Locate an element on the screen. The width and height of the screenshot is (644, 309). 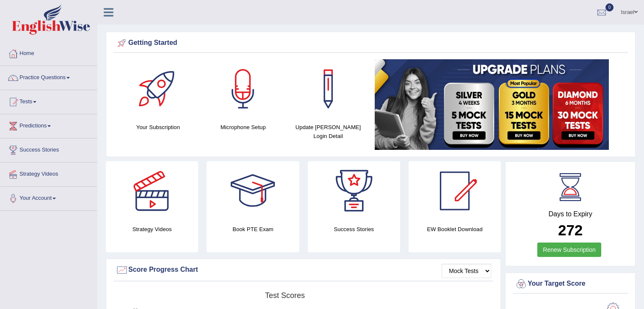
a: Home is located at coordinates (49, 53).